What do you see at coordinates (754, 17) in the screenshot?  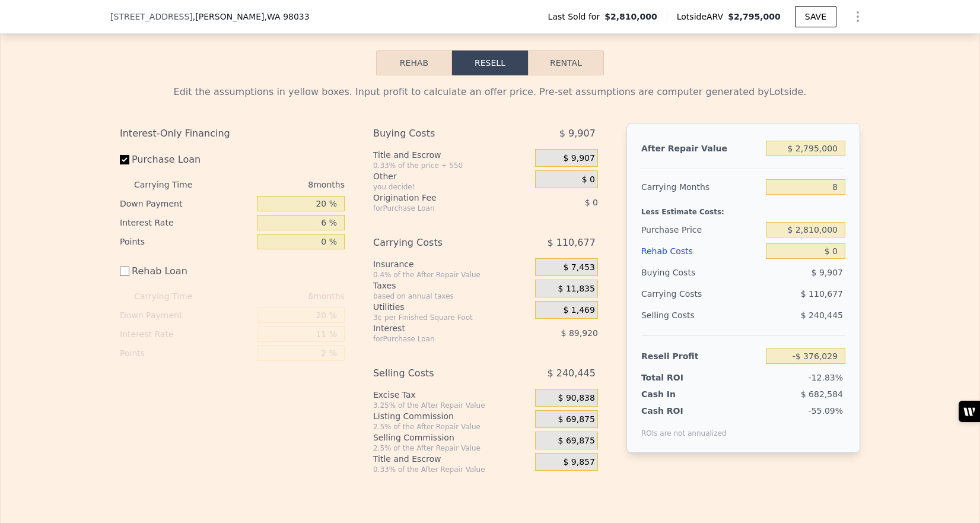 I see `span: $2,795,000` at bounding box center [754, 17].